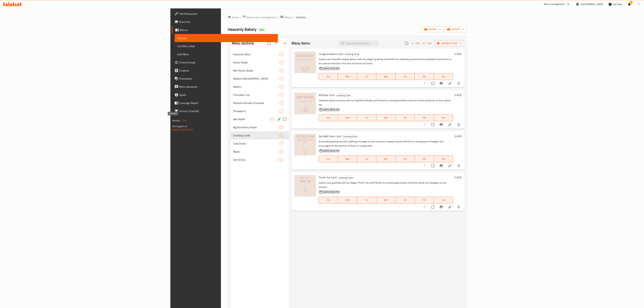 The height and width of the screenshot is (308, 644). Describe the element at coordinates (226, 54) in the screenshot. I see `span: Edit Menu` at that location.